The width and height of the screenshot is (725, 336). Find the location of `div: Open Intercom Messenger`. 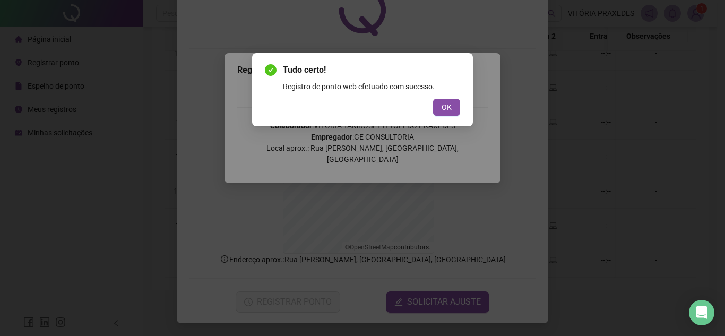

div: Open Intercom Messenger is located at coordinates (702, 313).